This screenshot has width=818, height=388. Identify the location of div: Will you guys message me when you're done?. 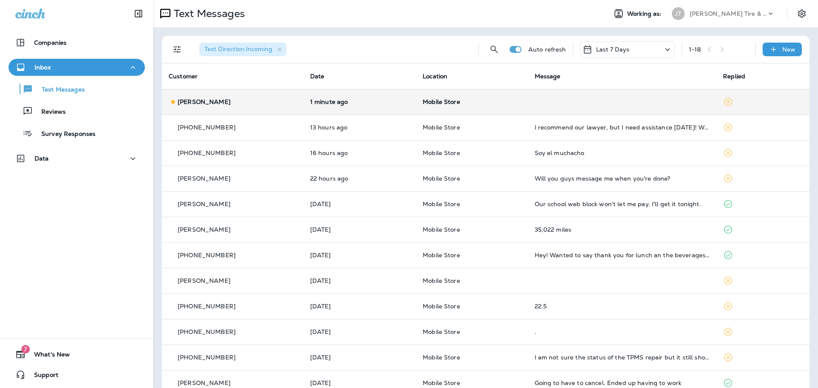
(622, 179).